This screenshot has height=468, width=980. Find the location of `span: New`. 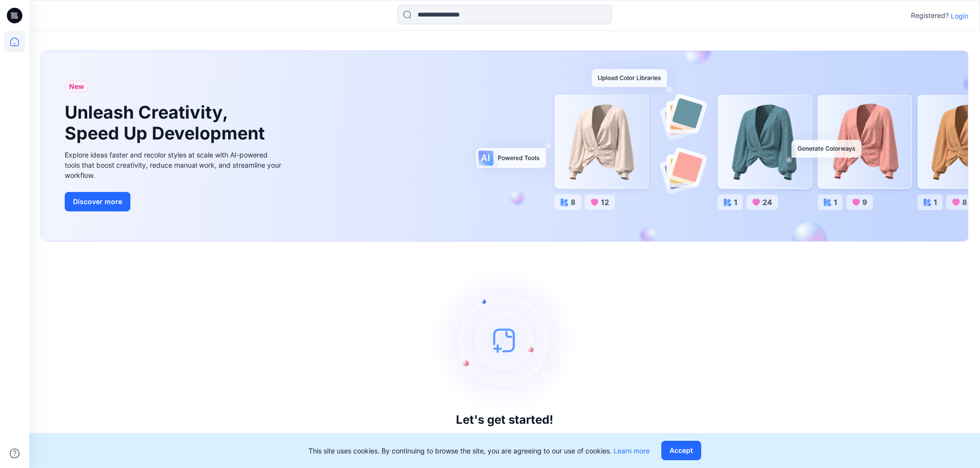

span: New is located at coordinates (77, 87).